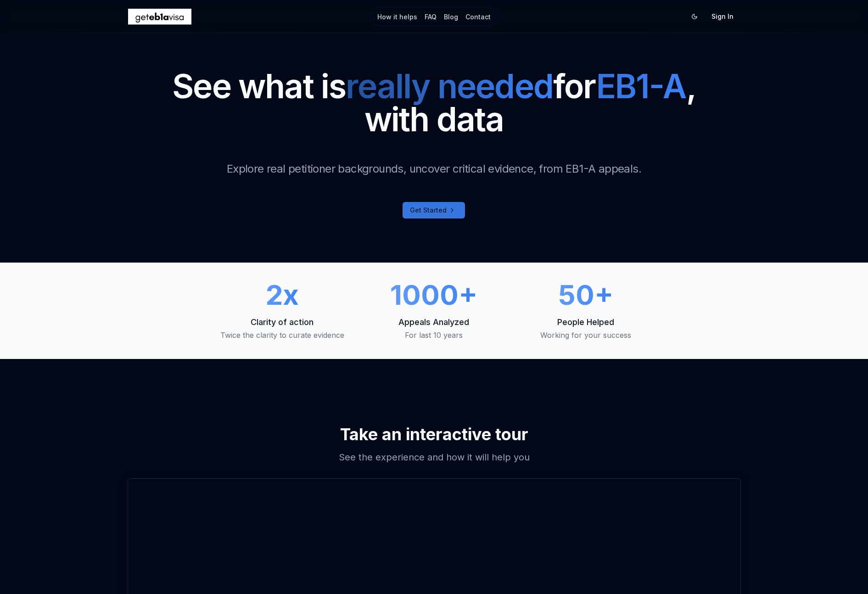 This screenshot has width=868, height=594. What do you see at coordinates (428, 210) in the screenshot?
I see `span: Get Started` at bounding box center [428, 210].